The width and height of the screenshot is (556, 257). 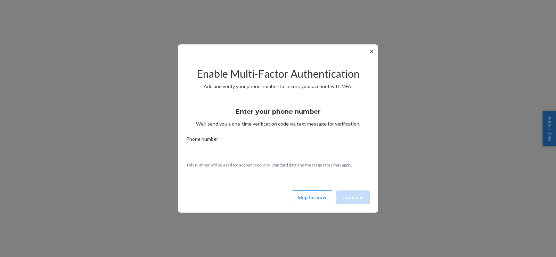 What do you see at coordinates (278, 112) in the screenshot?
I see `h3: Enter your phone number` at bounding box center [278, 112].